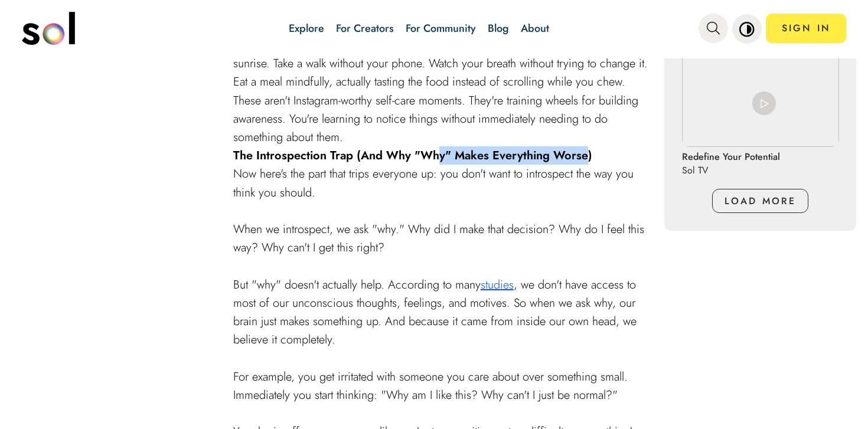  I want to click on a: SIGN IN, so click(806, 28).